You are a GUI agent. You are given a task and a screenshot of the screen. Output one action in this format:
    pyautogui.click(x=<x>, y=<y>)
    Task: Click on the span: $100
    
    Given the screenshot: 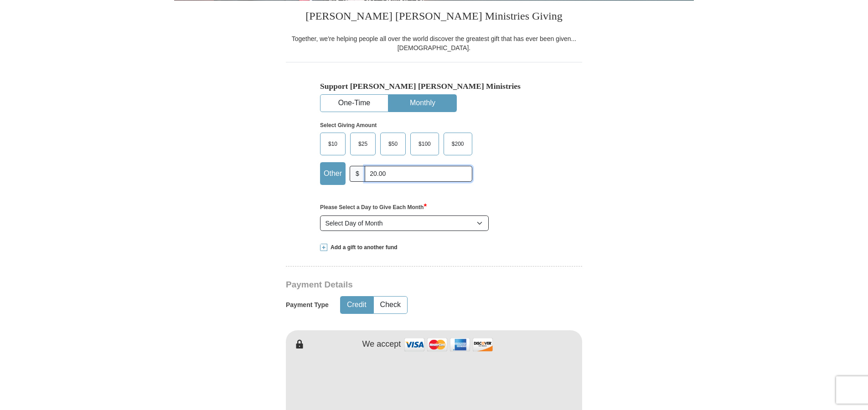 What is the action you would take?
    pyautogui.click(x=424, y=145)
    